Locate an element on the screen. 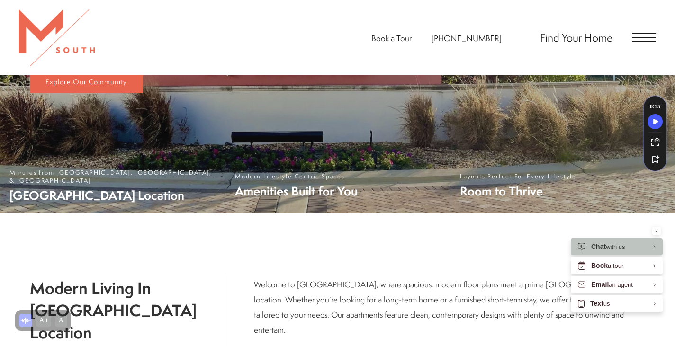  a: Layouts Perfect For Every Lifestyle is located at coordinates (562, 186).